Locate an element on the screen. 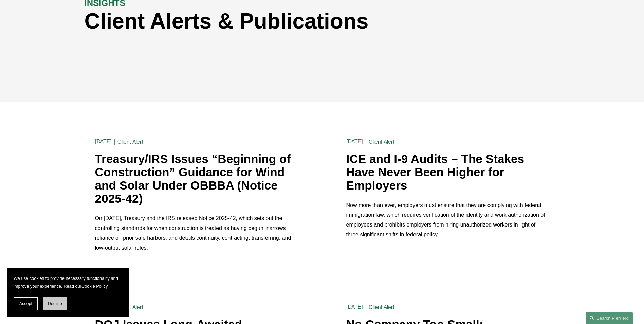  a: Search this site is located at coordinates (610, 317).